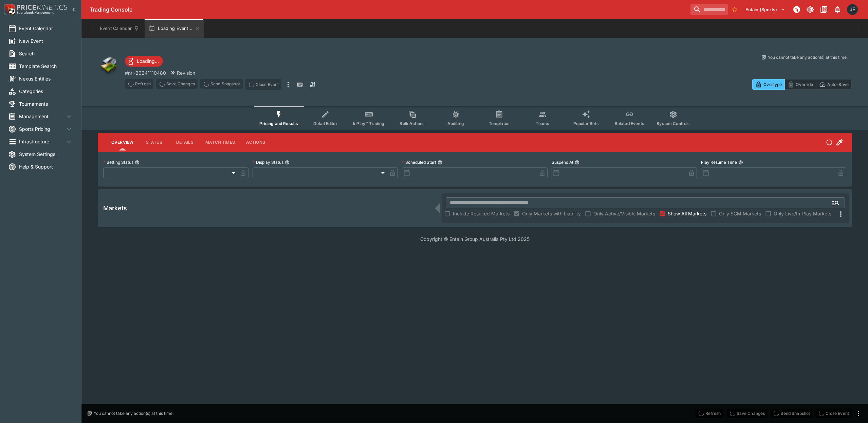 The image size is (868, 423). Describe the element at coordinates (563, 162) in the screenshot. I see `p: Suspend At` at that location.